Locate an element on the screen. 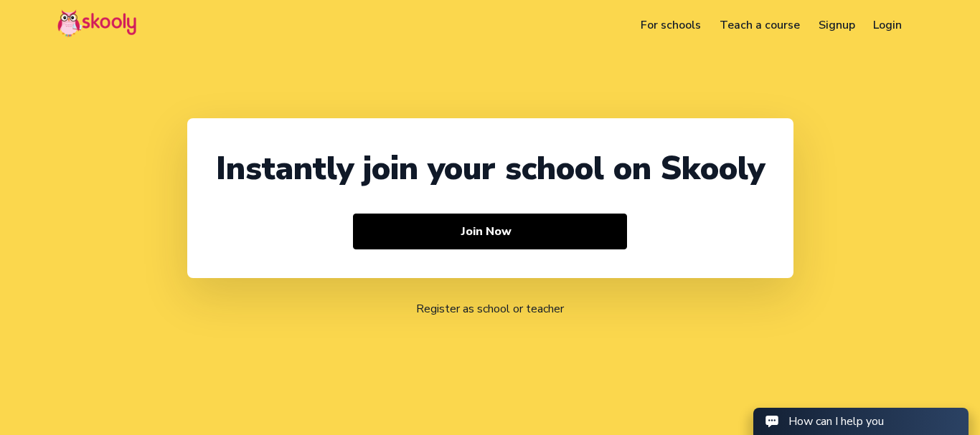  a: For schools is located at coordinates (672, 25).